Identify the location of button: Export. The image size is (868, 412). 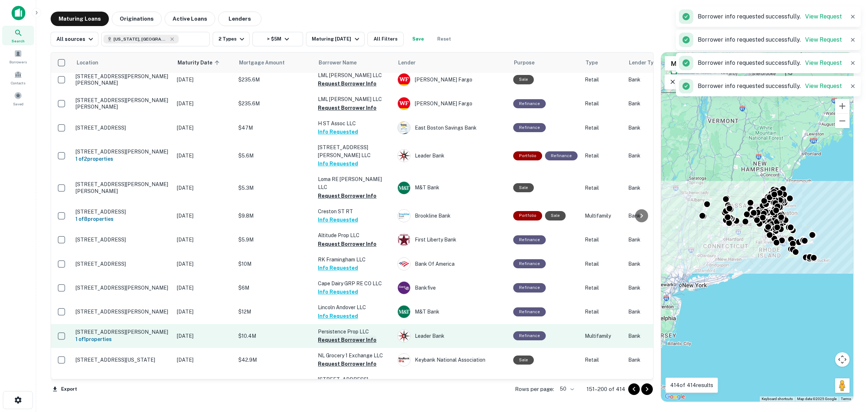
(65, 389).